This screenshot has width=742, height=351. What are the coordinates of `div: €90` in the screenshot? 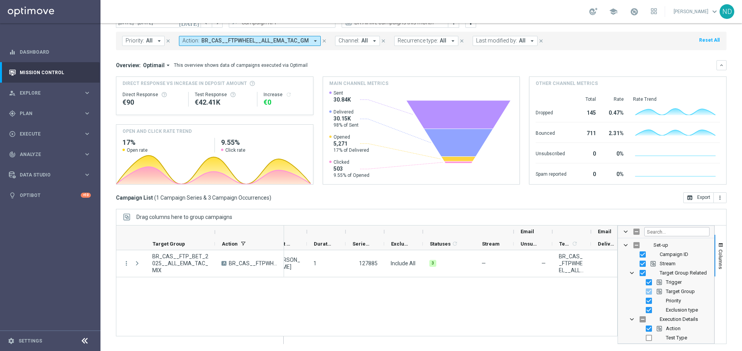 It's located at (152, 102).